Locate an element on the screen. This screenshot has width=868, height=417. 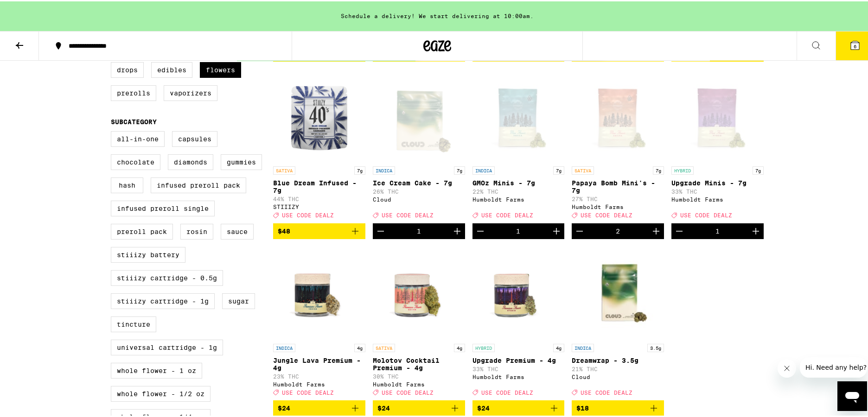
a: Open page for Jungle Lava Premium - 4g from Humboldt Farms is located at coordinates (319, 322).